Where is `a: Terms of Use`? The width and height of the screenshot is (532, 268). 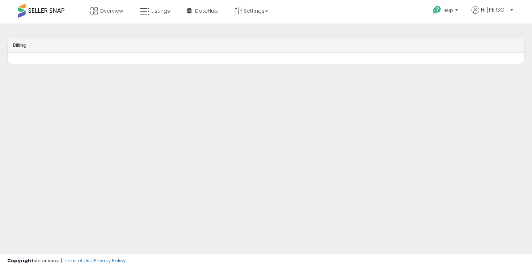
a: Terms of Use is located at coordinates (77, 260).